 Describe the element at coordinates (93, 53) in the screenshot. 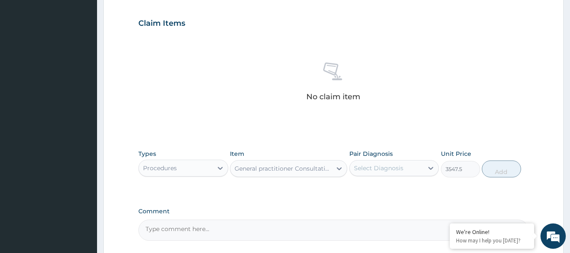

I see `div: Chat with us now` at that location.